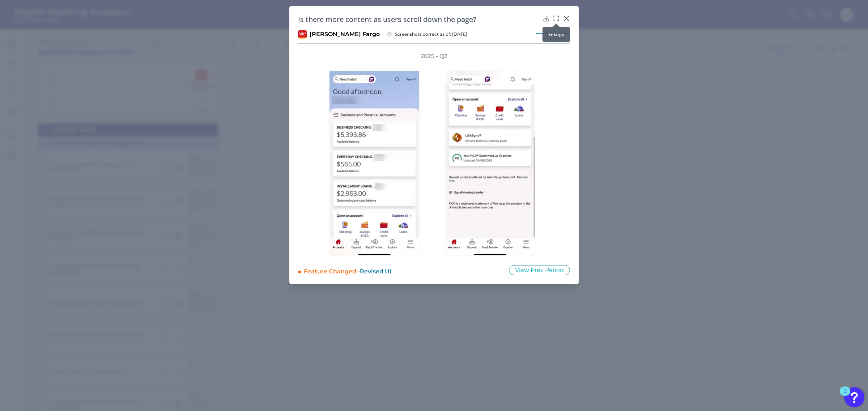  Describe the element at coordinates (434, 57) in the screenshot. I see `h3: 2025 - Q2` at that location.